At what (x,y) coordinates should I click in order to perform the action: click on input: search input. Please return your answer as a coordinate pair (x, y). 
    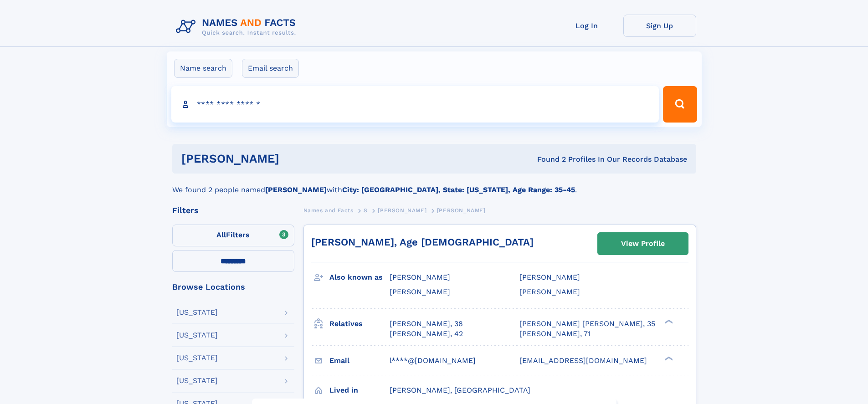
    Looking at the image, I should click on (415, 104).